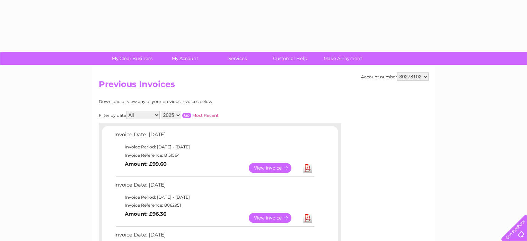 This screenshot has width=527, height=241. I want to click on b: Amount: £96.36, so click(146, 214).